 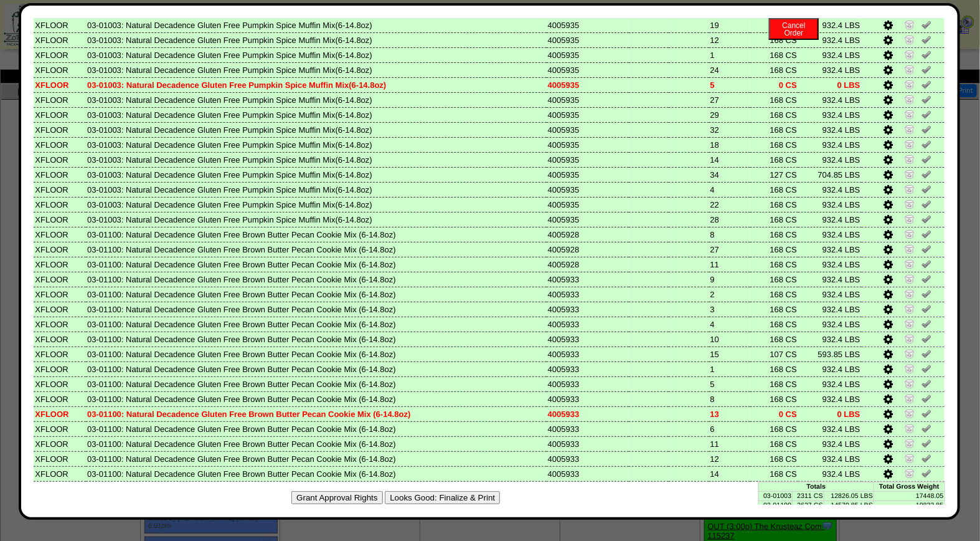 What do you see at coordinates (730, 174) in the screenshot?
I see `td: 34` at bounding box center [730, 174].